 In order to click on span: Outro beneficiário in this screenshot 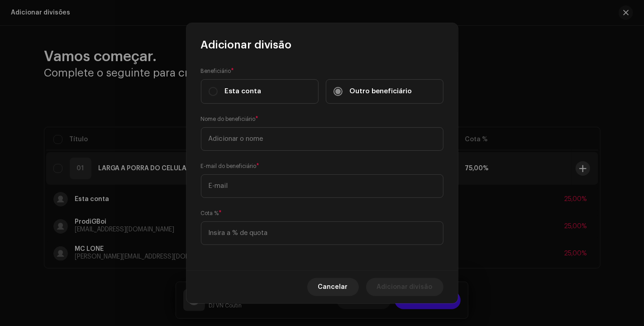, I will do `click(381, 91)`.